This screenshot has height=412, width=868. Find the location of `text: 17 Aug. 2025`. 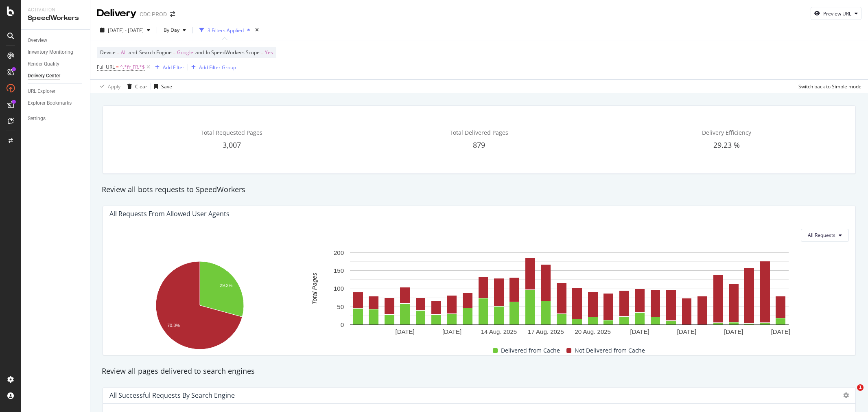

text: 17 Aug. 2025 is located at coordinates (546, 332).